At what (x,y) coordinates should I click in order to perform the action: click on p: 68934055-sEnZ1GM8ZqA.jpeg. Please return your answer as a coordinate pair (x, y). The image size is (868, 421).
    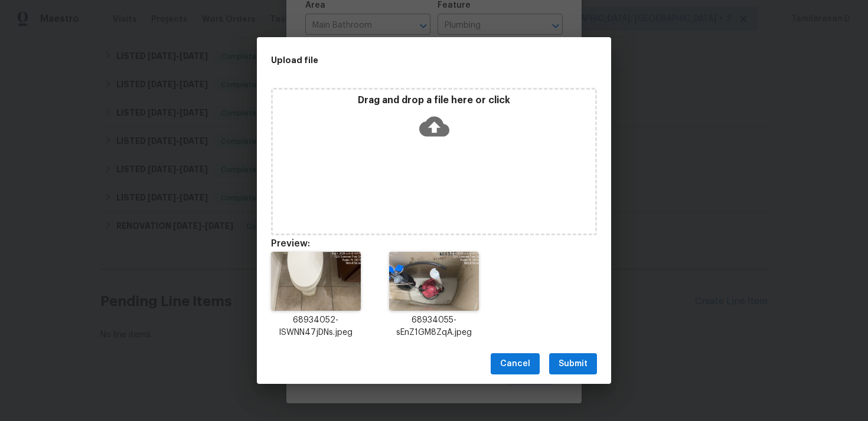
    Looking at the image, I should click on (434, 327).